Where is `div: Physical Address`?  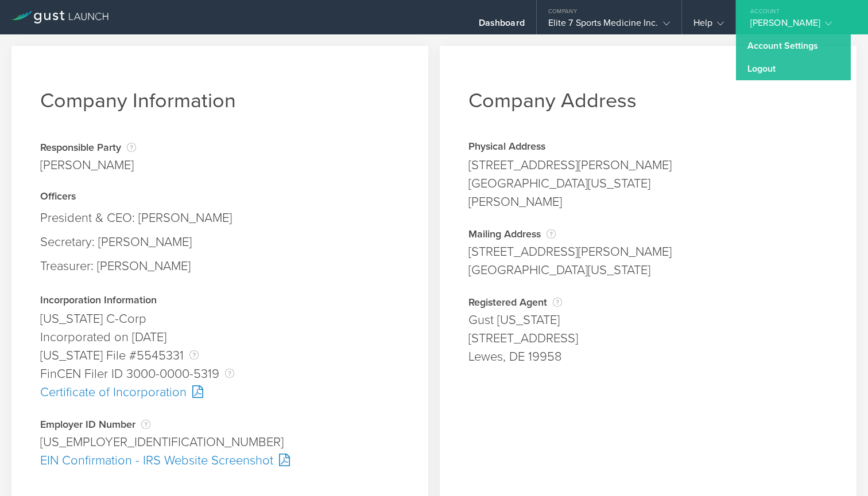
div: Physical Address is located at coordinates (648, 148).